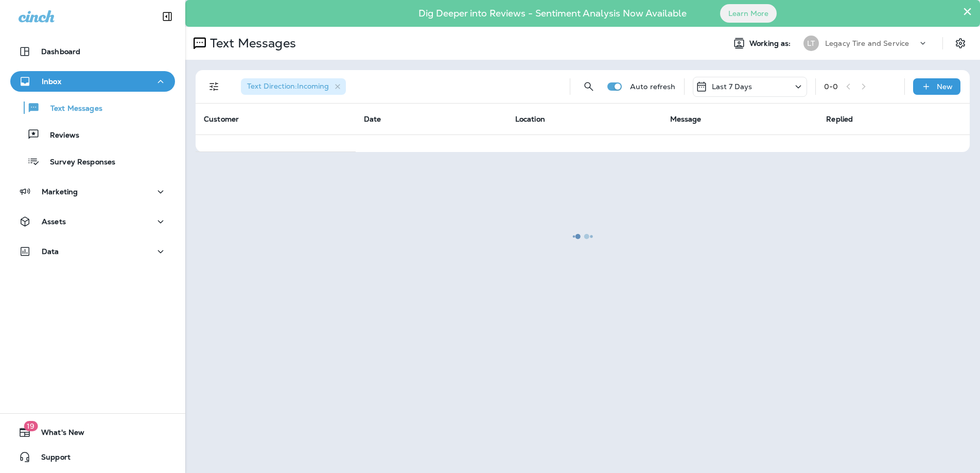 This screenshot has height=473, width=980. Describe the element at coordinates (77, 162) in the screenshot. I see `p: Survey Responses` at that location.